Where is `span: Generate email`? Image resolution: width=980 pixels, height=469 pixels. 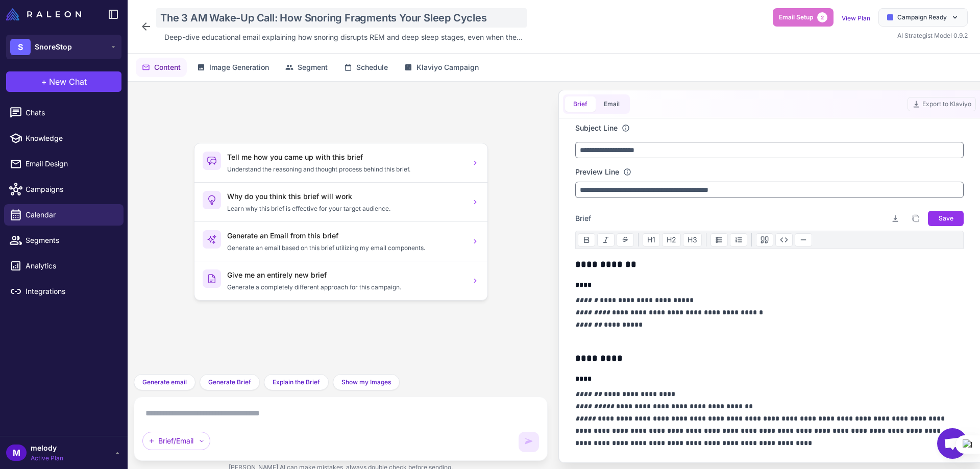 span: Generate email is located at coordinates (165, 382).